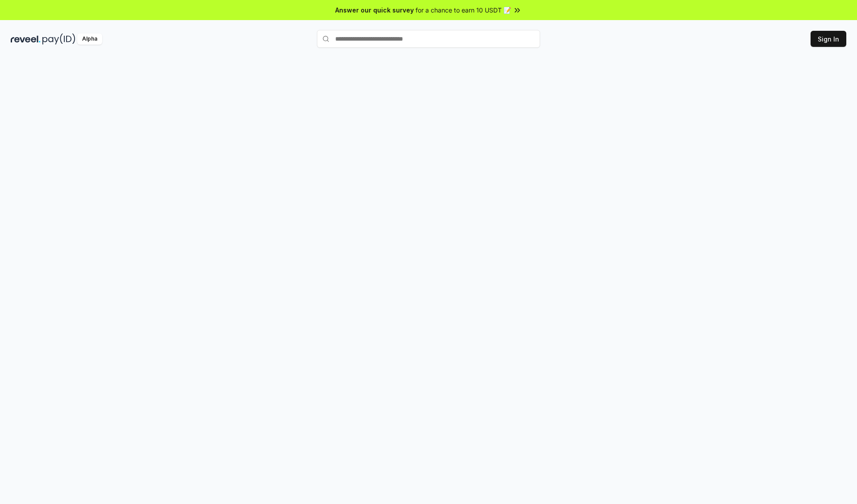 This screenshot has height=504, width=857. What do you see at coordinates (828, 39) in the screenshot?
I see `button: Sign In` at bounding box center [828, 39].